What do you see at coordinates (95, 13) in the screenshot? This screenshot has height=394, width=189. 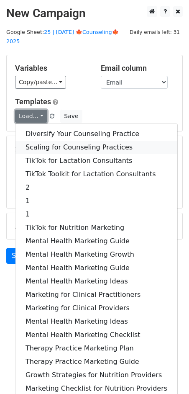 I see `h2: New Campaign` at bounding box center [95, 13].